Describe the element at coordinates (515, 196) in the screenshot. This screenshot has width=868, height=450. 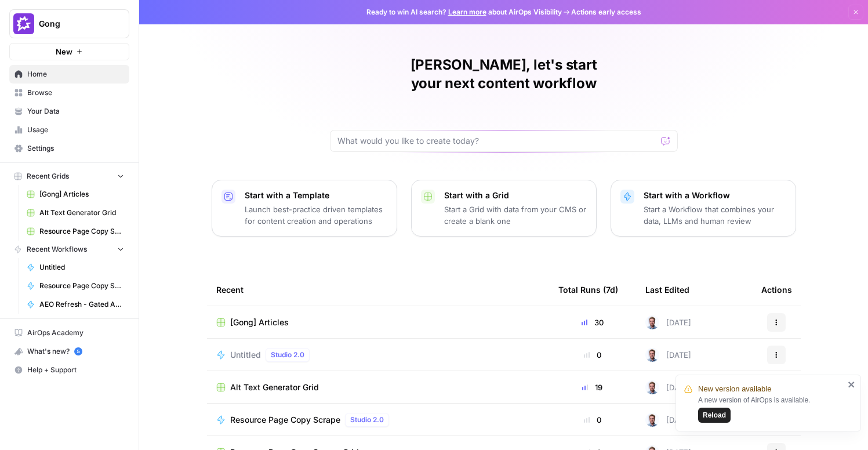
I see `p: Start with a Grid` at that location.